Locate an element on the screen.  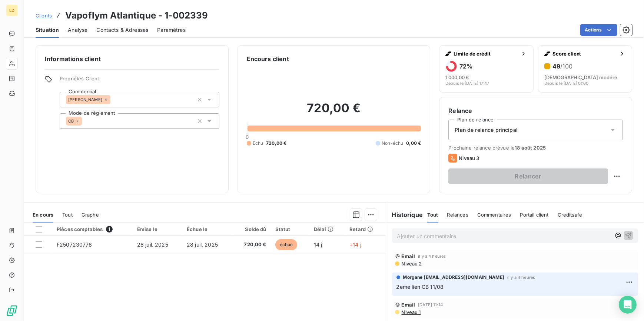
span: F2507230776 is located at coordinates (74, 244).